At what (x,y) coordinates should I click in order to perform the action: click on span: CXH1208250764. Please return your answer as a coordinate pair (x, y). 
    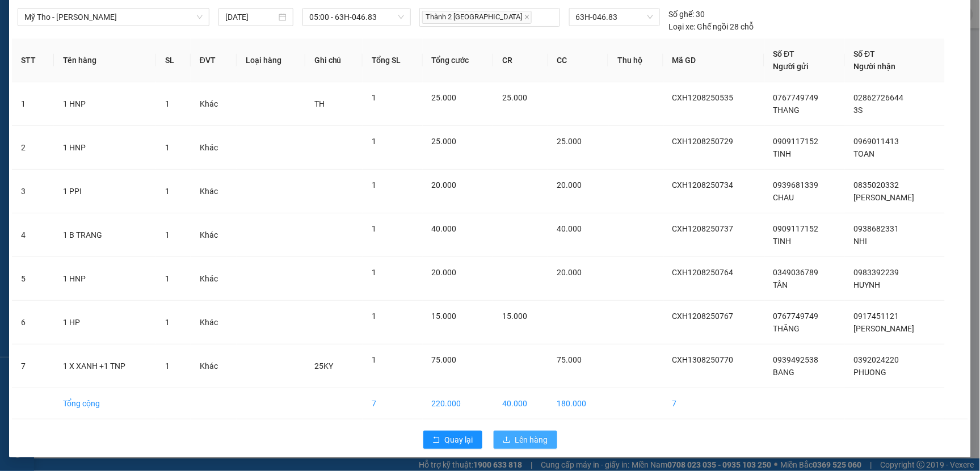
    Looking at the image, I should click on (703, 272).